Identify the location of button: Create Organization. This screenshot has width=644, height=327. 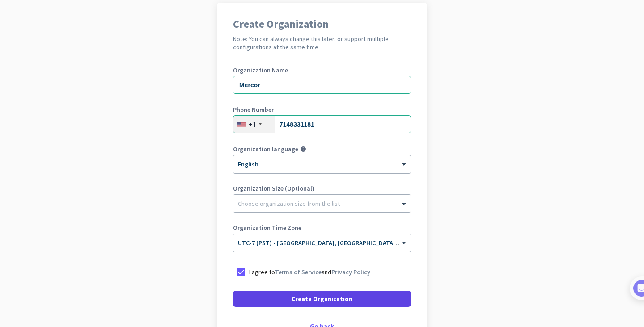
(322, 299).